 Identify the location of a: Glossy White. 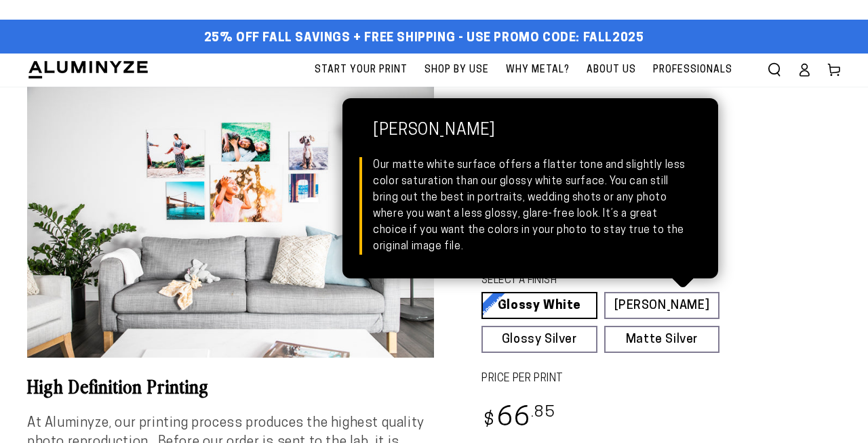
(539, 305).